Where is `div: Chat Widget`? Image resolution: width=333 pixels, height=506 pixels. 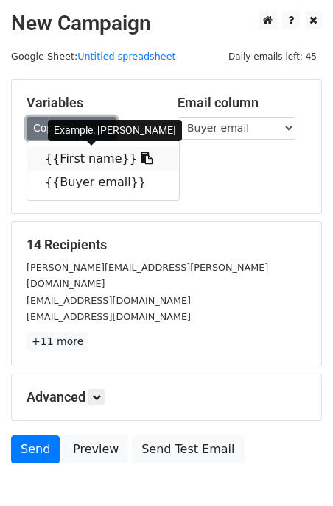 div: Chat Widget is located at coordinates (296, 471).